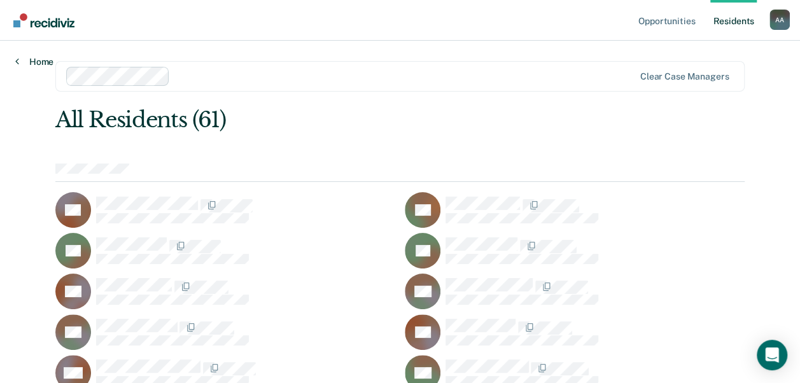 This screenshot has height=383, width=800. I want to click on div: Clear case managers, so click(684, 76).